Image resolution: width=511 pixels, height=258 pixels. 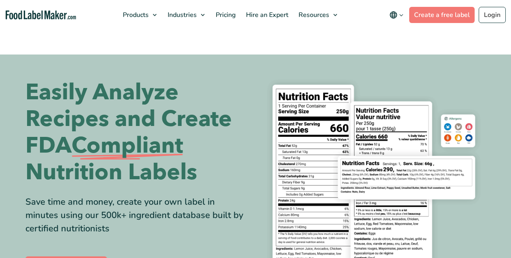 What do you see at coordinates (492, 15) in the screenshot?
I see `a: Login` at bounding box center [492, 15].